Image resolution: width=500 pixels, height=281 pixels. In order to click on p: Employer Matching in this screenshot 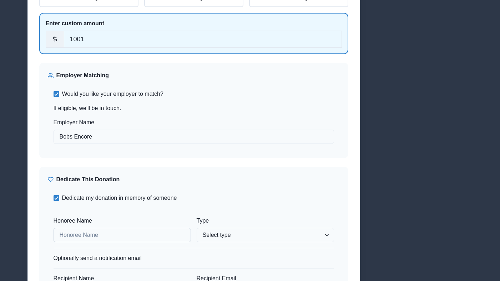, I will do `click(83, 76)`.